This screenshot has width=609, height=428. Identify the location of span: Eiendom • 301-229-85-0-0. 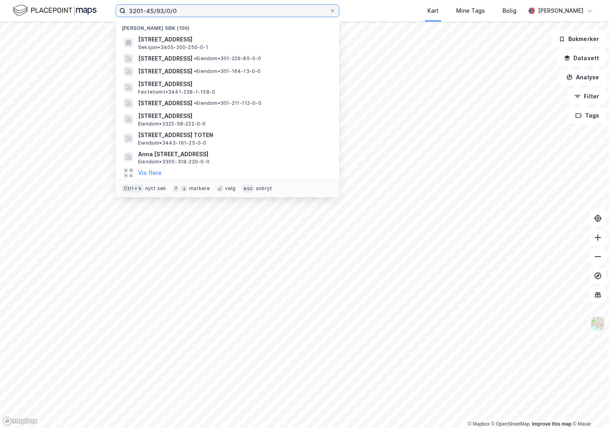
(227, 59).